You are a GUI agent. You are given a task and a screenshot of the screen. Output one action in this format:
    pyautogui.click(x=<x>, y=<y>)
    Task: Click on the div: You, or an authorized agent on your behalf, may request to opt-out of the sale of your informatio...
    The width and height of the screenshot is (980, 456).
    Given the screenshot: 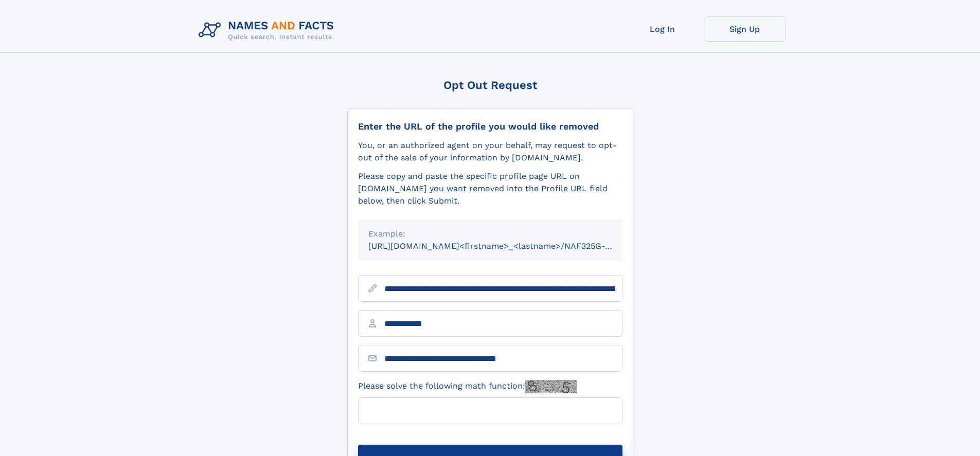 What is the action you would take?
    pyautogui.click(x=490, y=152)
    